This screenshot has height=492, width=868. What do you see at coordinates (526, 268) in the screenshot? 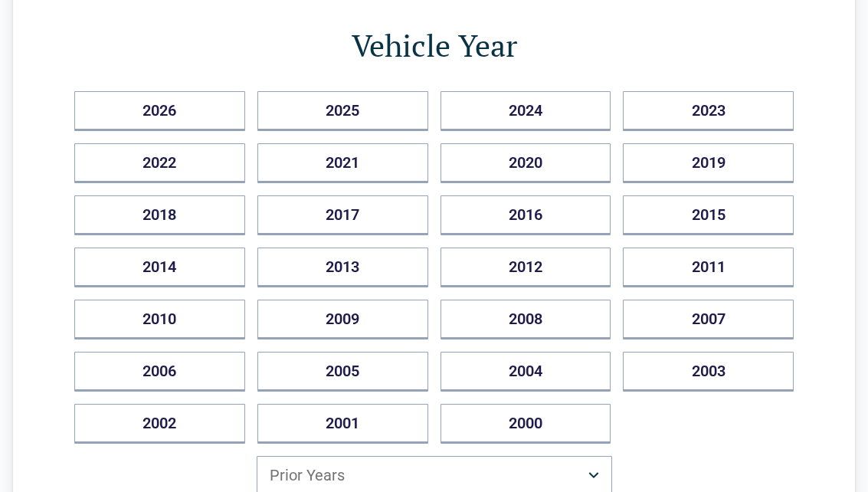
I see `button: 2012` at bounding box center [526, 268].